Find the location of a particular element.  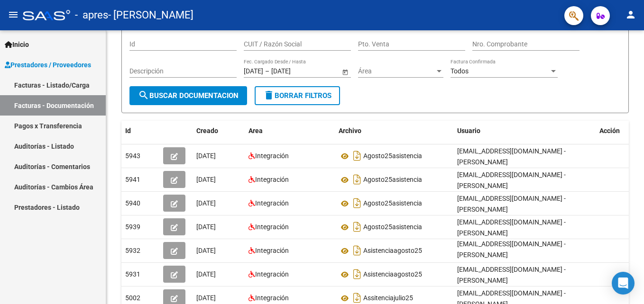

datatable-header-cell: Archivo is located at coordinates (394, 131).